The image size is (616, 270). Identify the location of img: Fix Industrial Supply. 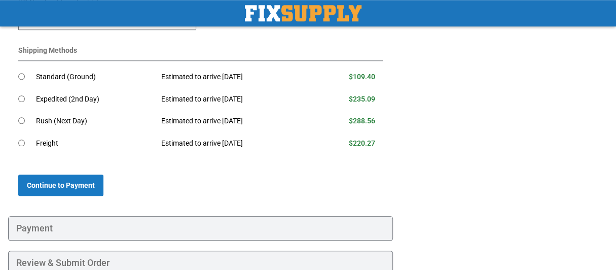
(303, 13).